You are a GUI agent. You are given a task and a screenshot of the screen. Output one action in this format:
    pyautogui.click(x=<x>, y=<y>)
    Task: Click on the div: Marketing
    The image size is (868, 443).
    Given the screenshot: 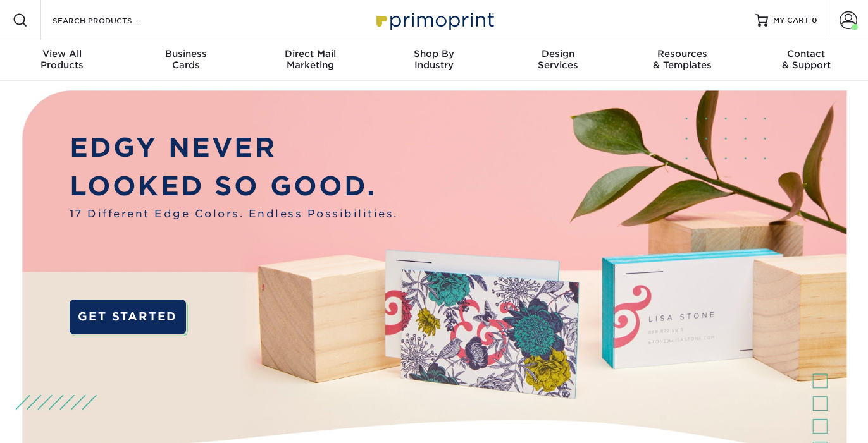 What is the action you would take?
    pyautogui.click(x=310, y=59)
    